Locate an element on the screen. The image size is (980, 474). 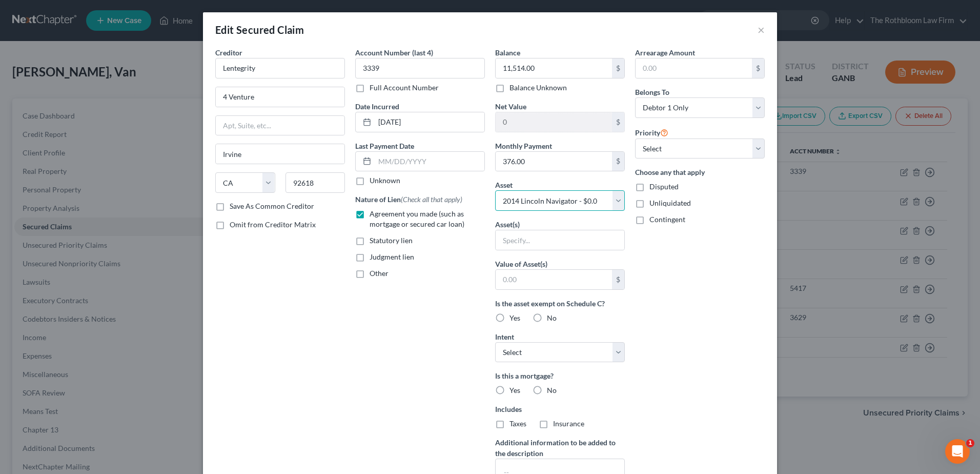
span: Contingent is located at coordinates (667, 219).